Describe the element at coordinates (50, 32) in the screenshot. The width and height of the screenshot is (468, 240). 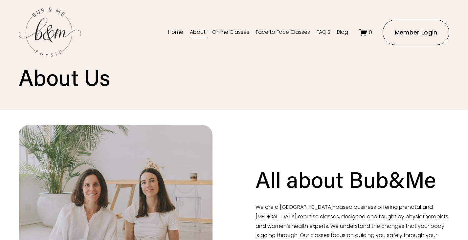
I see `img: bubandme` at that location.